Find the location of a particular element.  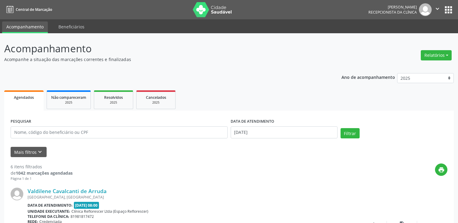

button: print is located at coordinates (441, 170).